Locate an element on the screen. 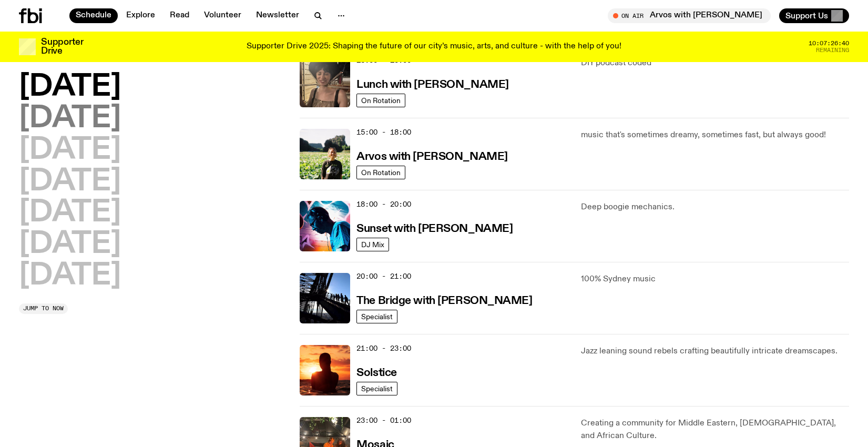 Image resolution: width=868 pixels, height=447 pixels. p: Deep boogie mechanics. is located at coordinates (715, 207).